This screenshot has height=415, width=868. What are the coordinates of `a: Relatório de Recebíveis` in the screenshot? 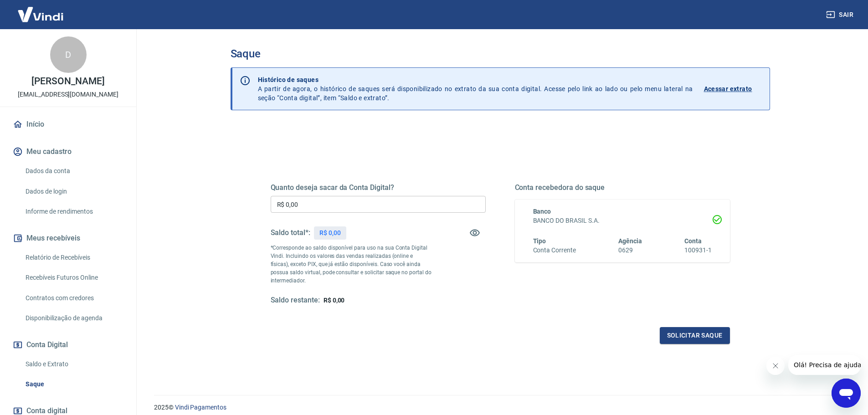 It's located at (73, 257).